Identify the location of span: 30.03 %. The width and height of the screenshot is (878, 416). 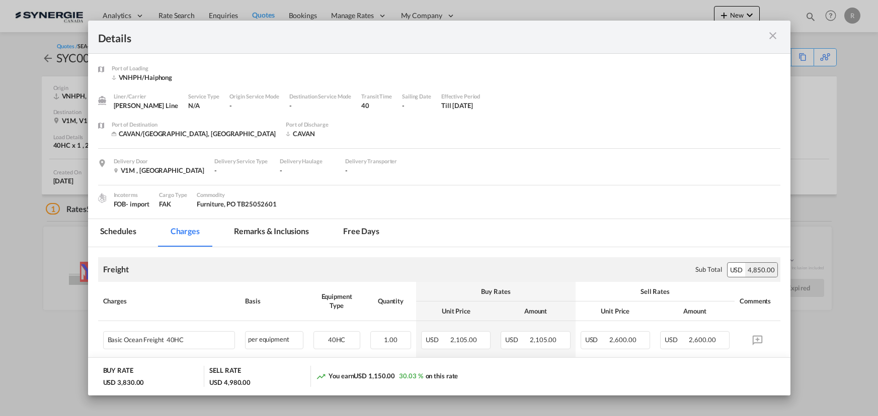
(410, 376).